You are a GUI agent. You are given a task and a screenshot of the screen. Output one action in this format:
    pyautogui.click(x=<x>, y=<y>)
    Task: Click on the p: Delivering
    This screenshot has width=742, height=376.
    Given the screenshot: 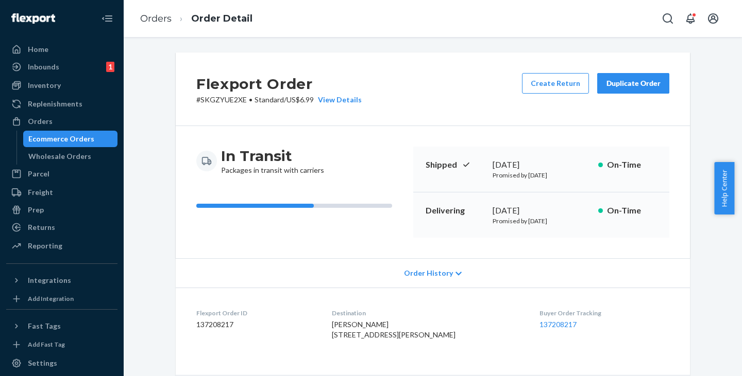 What is the action you would take?
    pyautogui.click(x=455, y=211)
    